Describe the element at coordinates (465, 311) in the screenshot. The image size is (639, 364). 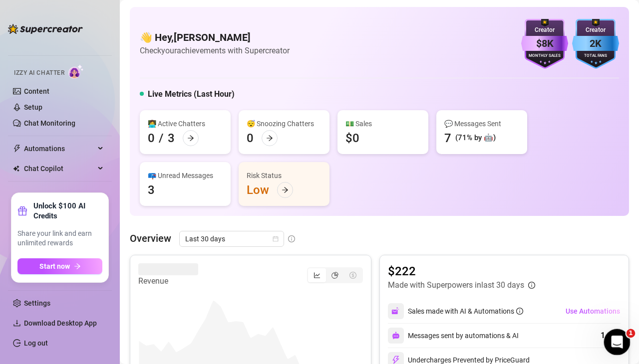
I see `div: Sales made with AI & Automations` at that location.